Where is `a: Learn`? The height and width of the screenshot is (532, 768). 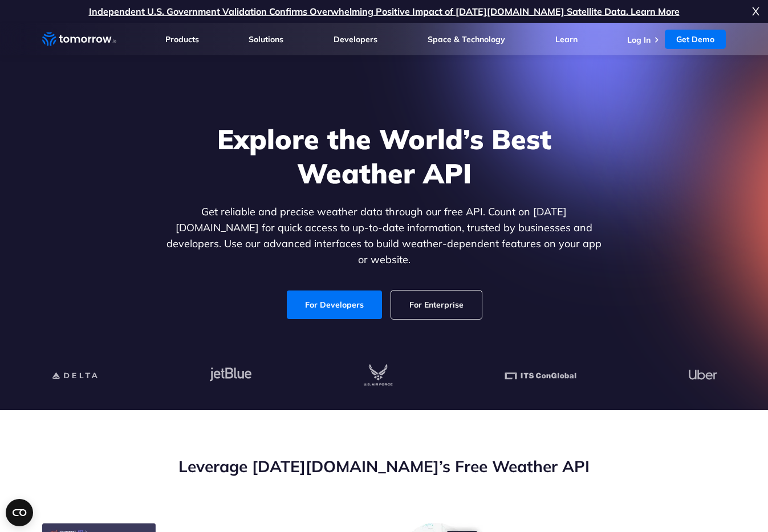 a: Learn is located at coordinates (567, 39).